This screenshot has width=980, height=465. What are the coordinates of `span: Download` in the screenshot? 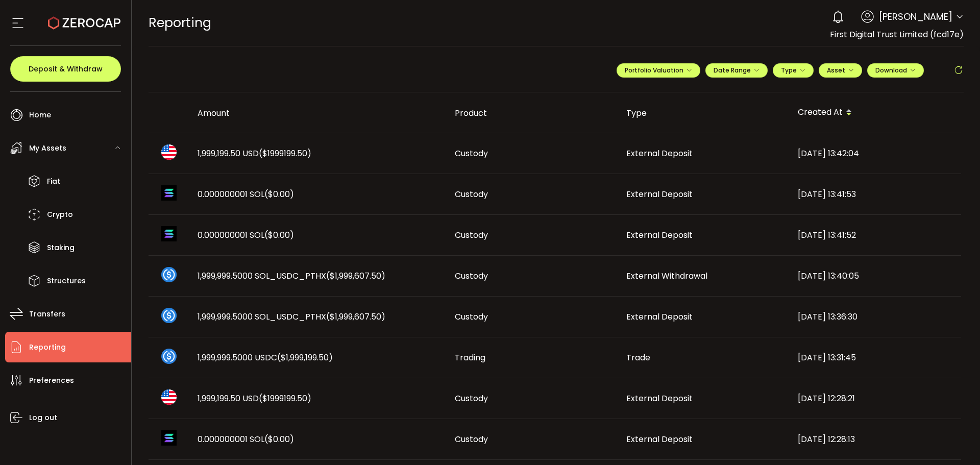 It's located at (895, 70).